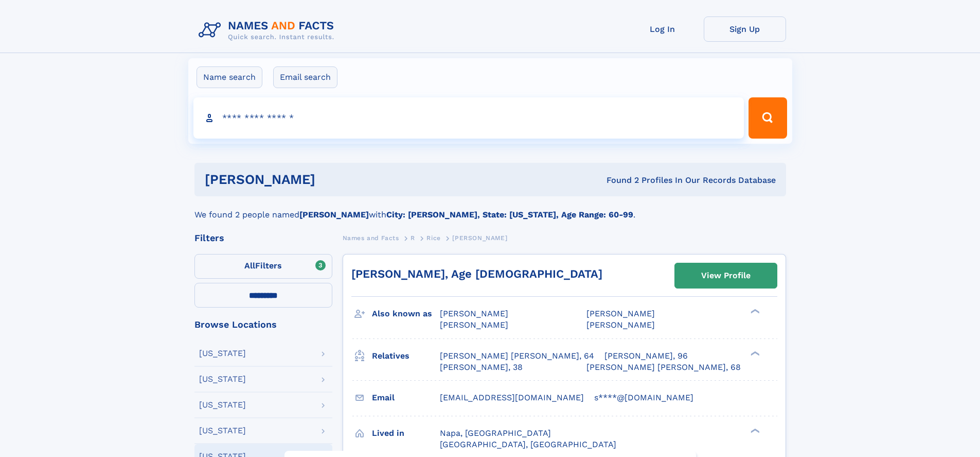  Describe the element at coordinates (230, 78) in the screenshot. I see `label: Name search` at that location.